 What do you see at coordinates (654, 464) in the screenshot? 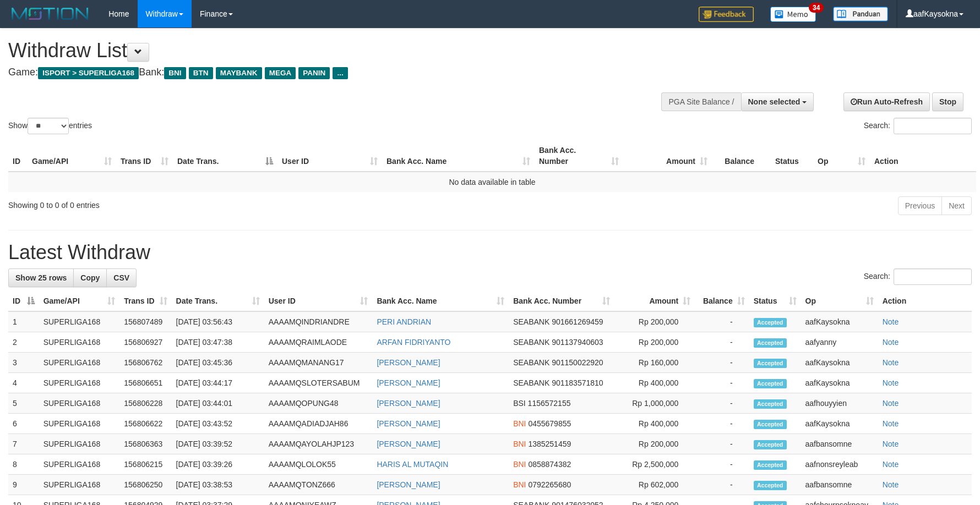
I see `td: Rp 2,500,000` at bounding box center [654, 464].